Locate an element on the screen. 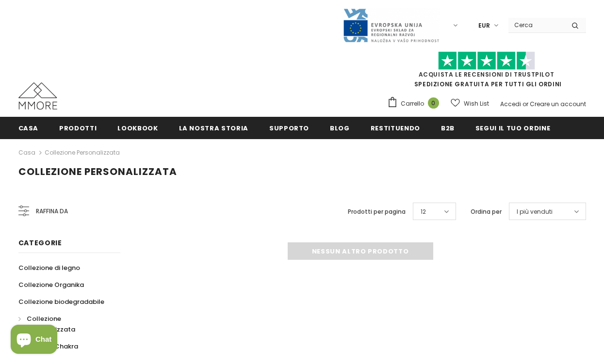  a: Prodotti is located at coordinates (78, 127).